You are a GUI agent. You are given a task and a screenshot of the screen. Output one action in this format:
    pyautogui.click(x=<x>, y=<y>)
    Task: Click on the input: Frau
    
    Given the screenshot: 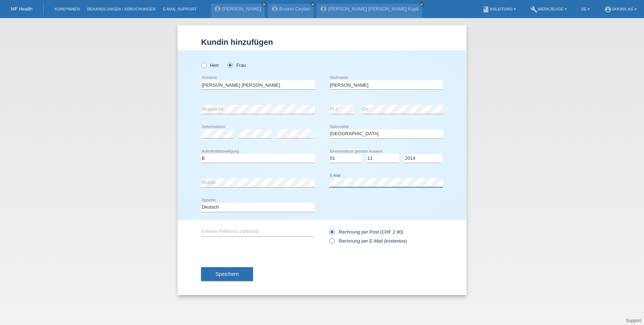 What is the action you would take?
    pyautogui.click(x=229, y=65)
    